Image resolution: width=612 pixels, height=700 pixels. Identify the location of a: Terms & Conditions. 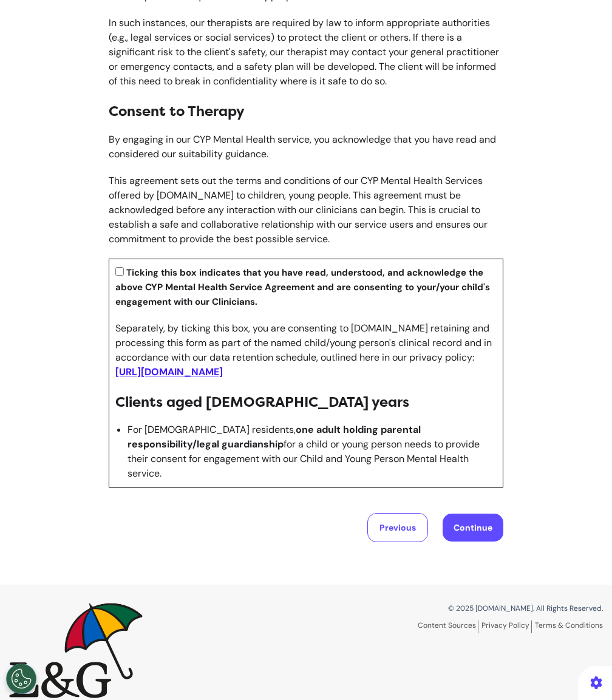
(568, 626).